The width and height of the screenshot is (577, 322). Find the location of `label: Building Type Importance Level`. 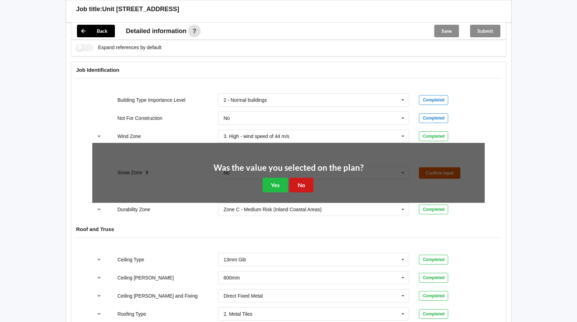

label: Building Type Importance Level is located at coordinates (151, 100).